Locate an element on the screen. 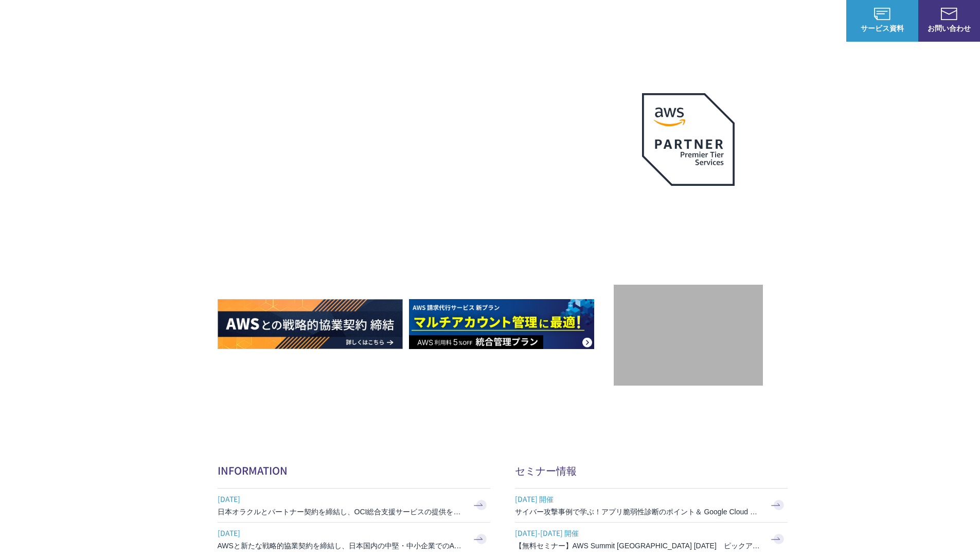  a: AWSとの戦略的協業契約 締結 is located at coordinates (310, 324).